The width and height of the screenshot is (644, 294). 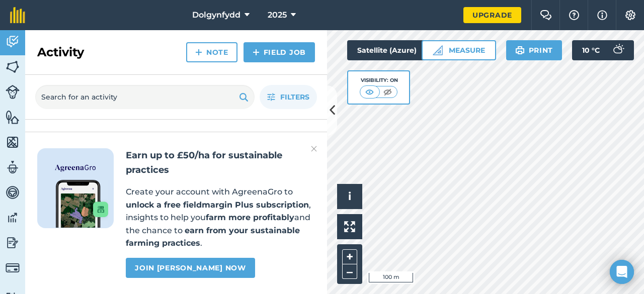 I want to click on a: Field Job, so click(x=279, y=52).